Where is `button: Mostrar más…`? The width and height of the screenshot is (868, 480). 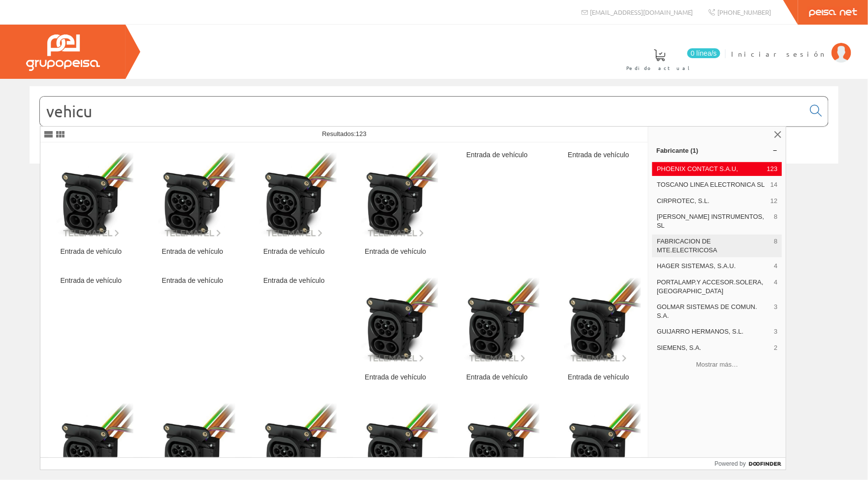 button: Mostrar más… is located at coordinates (717, 365).